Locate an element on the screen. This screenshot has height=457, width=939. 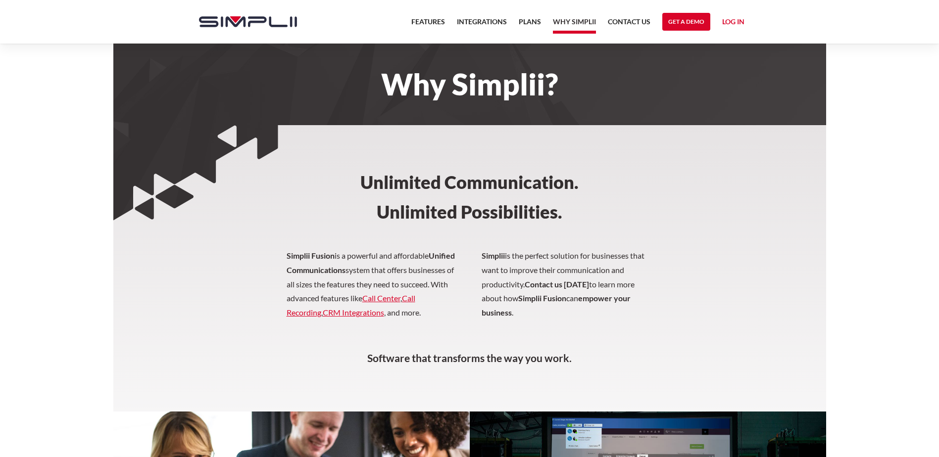
h1: Why Simplii? is located at coordinates (470, 84).